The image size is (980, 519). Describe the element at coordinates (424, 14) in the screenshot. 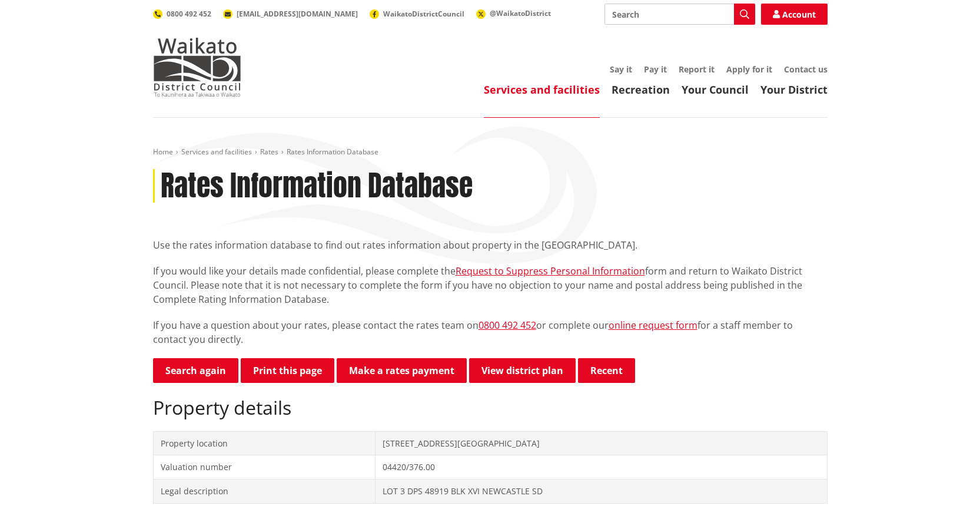

I see `span: WaikatoDistrictCouncil` at that location.